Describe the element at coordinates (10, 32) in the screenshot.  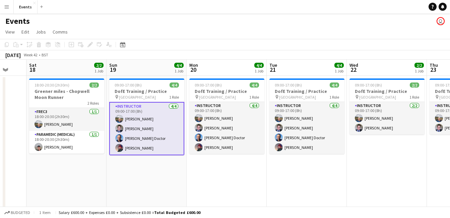
I see `span: View` at that location.